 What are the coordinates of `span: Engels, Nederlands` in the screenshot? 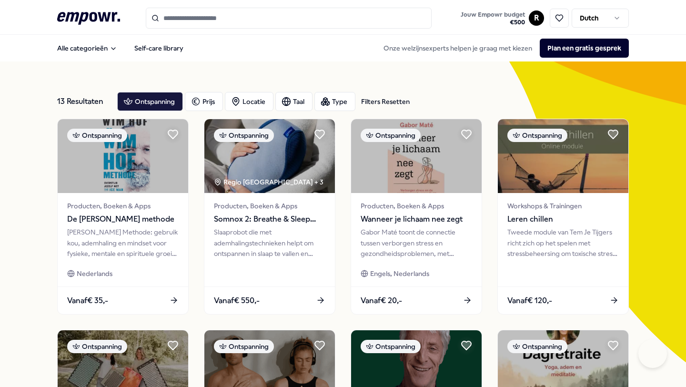 It's located at (399, 273).